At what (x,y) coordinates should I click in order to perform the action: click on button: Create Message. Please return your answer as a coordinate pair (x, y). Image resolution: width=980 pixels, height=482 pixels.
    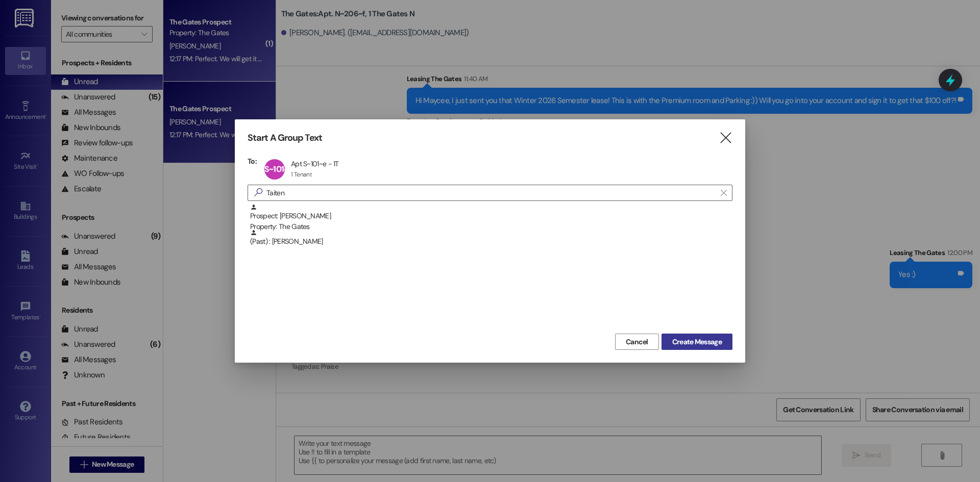
    Looking at the image, I should click on (697, 341).